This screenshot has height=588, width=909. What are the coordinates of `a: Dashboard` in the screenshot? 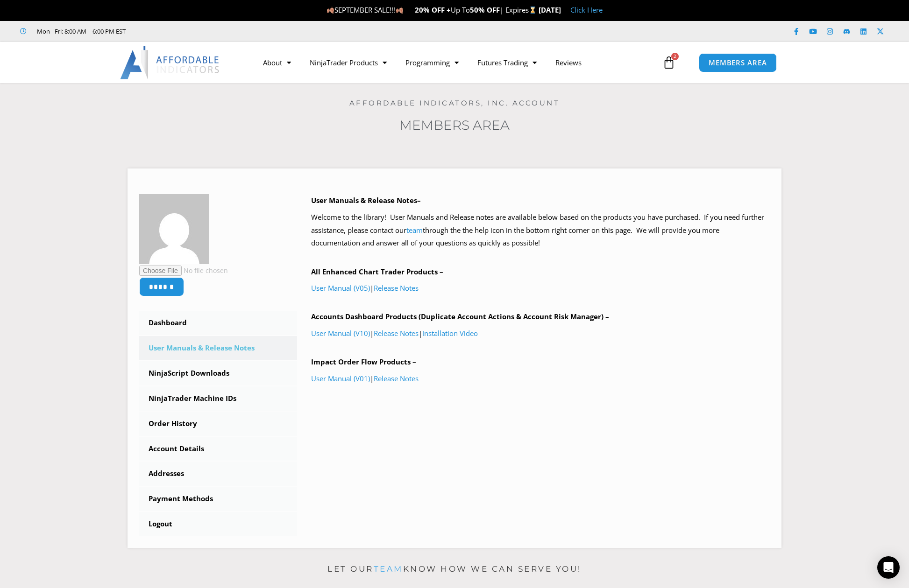 It's located at (218, 323).